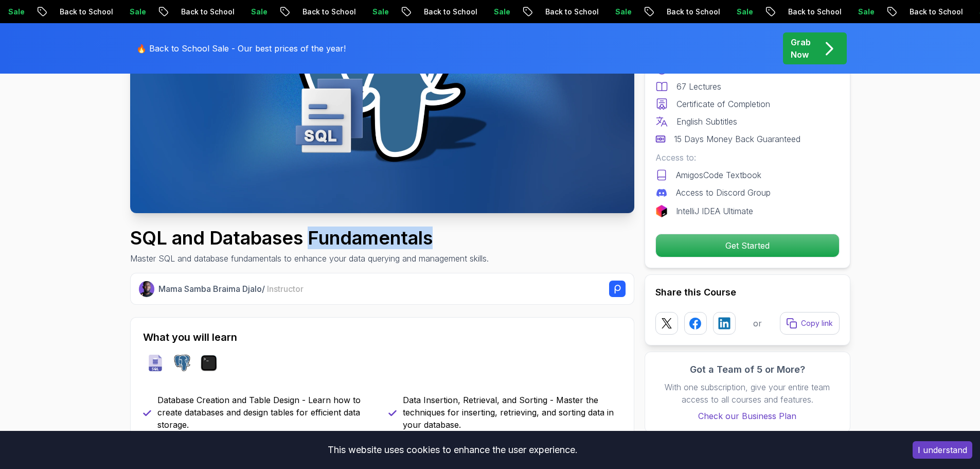 This screenshot has height=469, width=980. Describe the element at coordinates (310, 258) in the screenshot. I see `p: Master SQL and database fundamentals to enhance your data querying and management skills.` at that location.